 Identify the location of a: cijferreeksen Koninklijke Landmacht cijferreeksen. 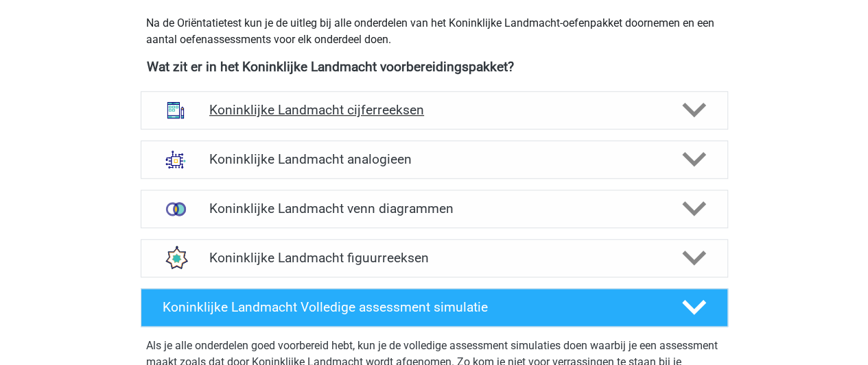
(435, 110).